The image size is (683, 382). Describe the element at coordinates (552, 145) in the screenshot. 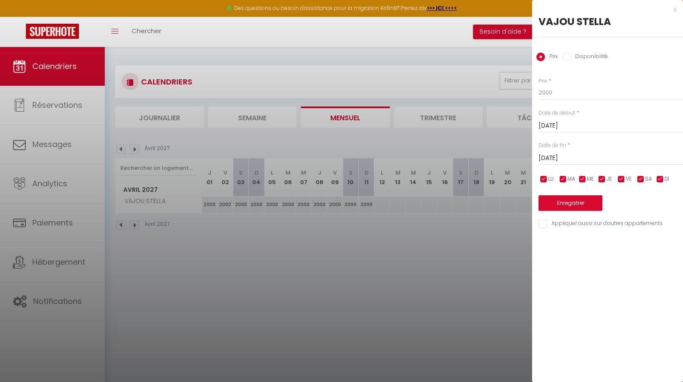

I see `label: Date de fin` at that location.